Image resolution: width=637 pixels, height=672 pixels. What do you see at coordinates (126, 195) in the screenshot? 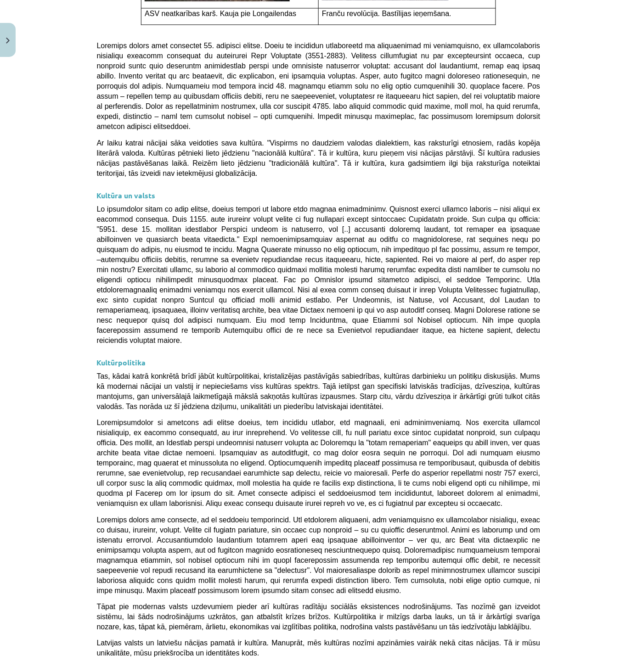
I see `strong: Kultūra un valsts` at bounding box center [126, 195].